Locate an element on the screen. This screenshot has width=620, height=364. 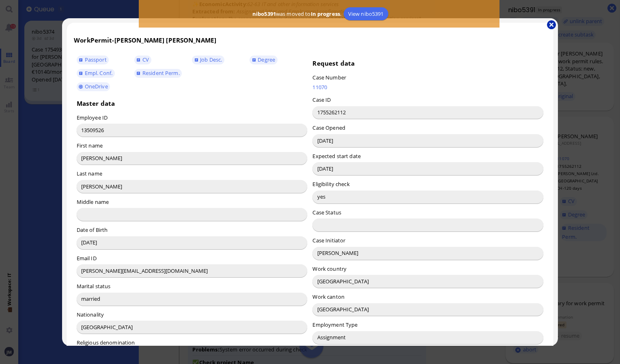
label: First name is located at coordinates (90, 145).